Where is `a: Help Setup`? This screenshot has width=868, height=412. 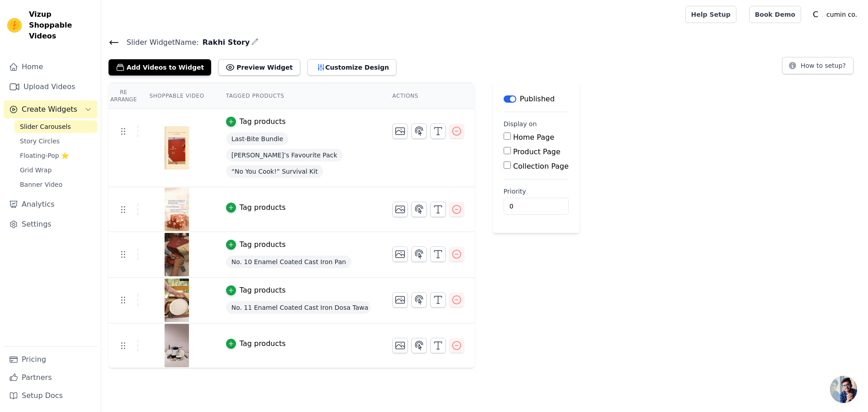
a: Help Setup is located at coordinates (711, 14).